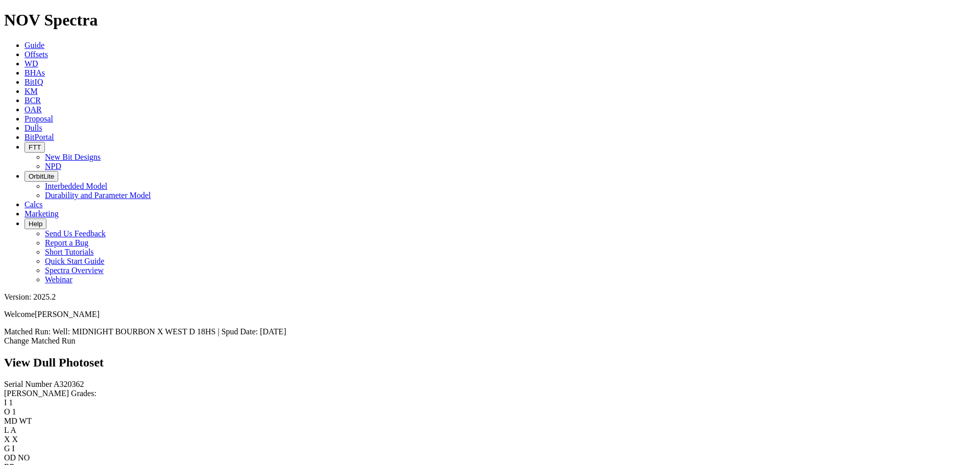 The width and height of the screenshot is (980, 465). What do you see at coordinates (98, 195) in the screenshot?
I see `a: Durability and Parameter Model` at bounding box center [98, 195].